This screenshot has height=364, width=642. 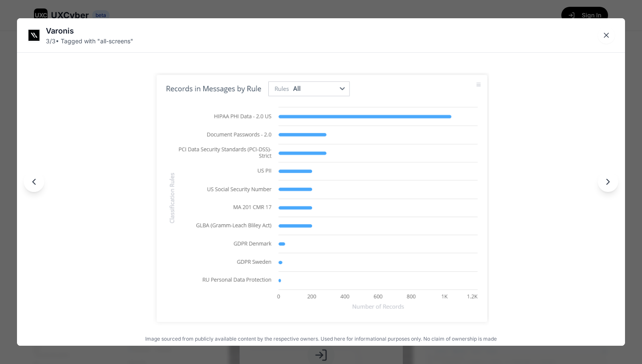 I want to click on button: Previous image, so click(x=34, y=182).